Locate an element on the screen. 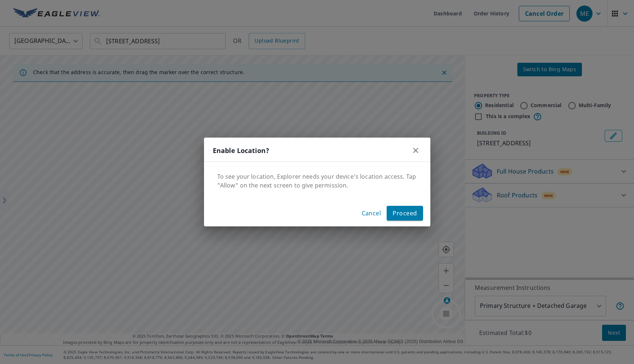 The width and height of the screenshot is (634, 364). h3: Enable location? is located at coordinates (317, 151).